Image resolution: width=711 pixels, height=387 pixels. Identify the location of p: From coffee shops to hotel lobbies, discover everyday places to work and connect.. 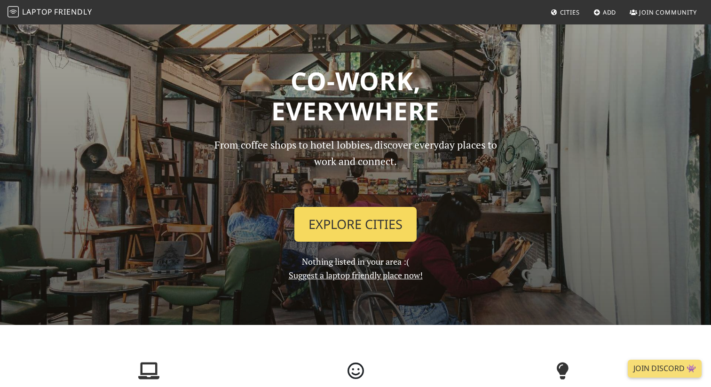
(356, 168).